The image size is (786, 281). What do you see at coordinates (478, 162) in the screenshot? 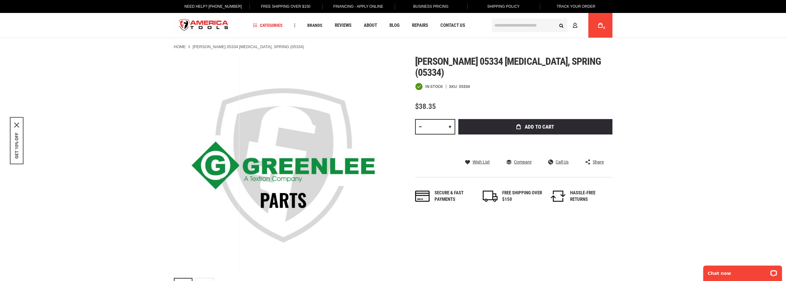
I see `a: Wish List` at bounding box center [478, 162].